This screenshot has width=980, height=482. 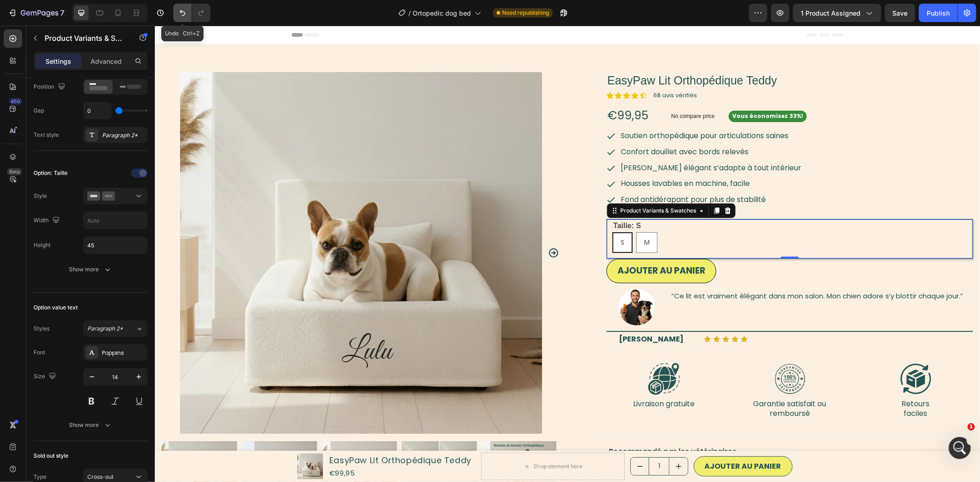 What do you see at coordinates (472, 200) in the screenshot?
I see `legend: Taille: S` at bounding box center [472, 200].